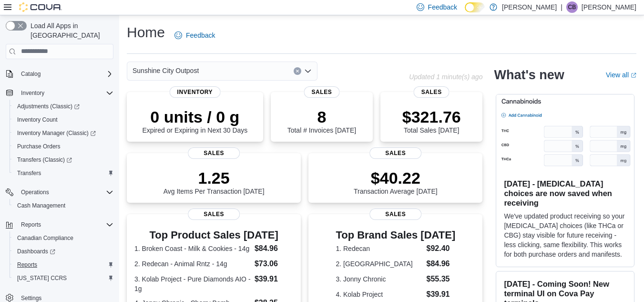 This screenshot has width=644, height=302. I want to click on a: Purchase Orders, so click(39, 146).